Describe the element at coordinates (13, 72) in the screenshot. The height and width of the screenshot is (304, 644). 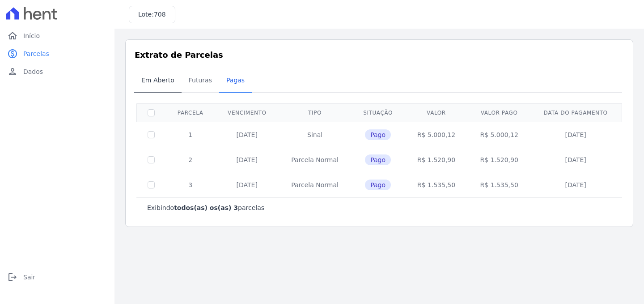
I see `i: person` at that location.